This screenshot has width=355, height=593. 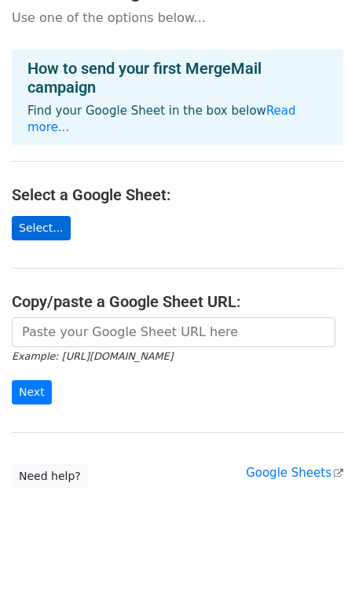 I want to click on p: Find your Google Sheet in the box below, so click(x=178, y=119).